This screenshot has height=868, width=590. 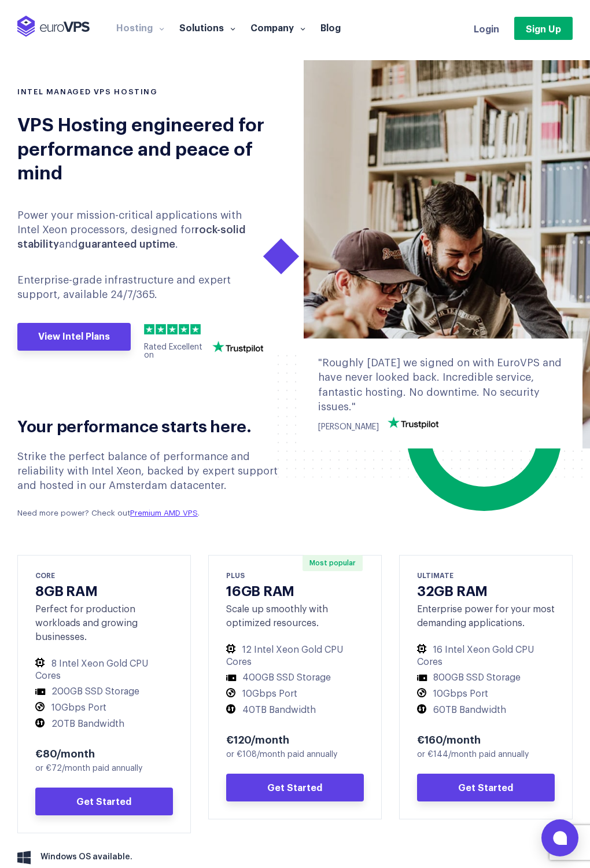 What do you see at coordinates (151, 147) in the screenshot?
I see `div: VPS Hosting engineered for performance and peace of mind` at bounding box center [151, 147].